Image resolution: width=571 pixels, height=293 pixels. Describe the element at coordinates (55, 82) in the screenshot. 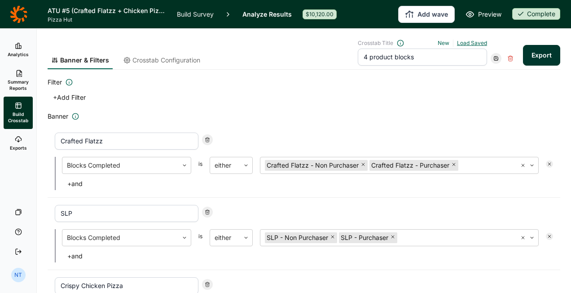

I see `span: Filter` at that location.